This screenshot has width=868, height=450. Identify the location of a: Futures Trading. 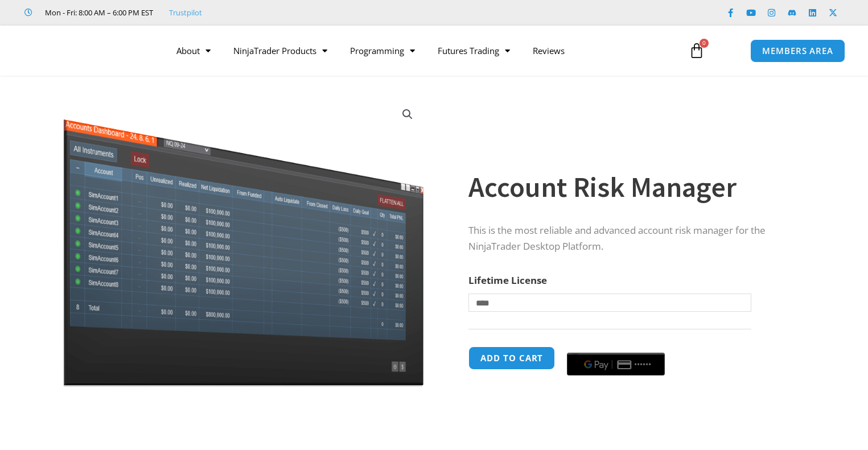
(473, 50).